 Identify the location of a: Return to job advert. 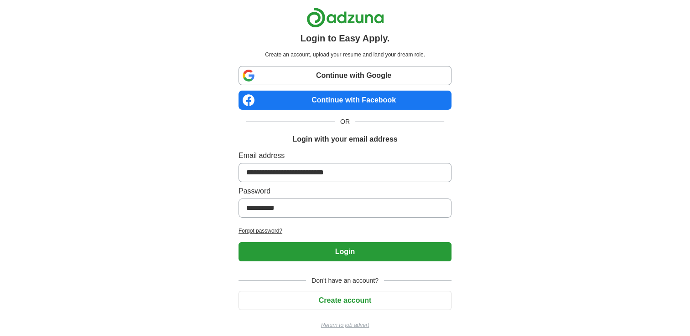
(345, 325).